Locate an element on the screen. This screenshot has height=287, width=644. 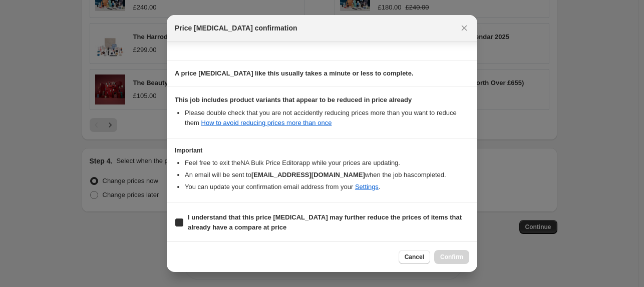
li: An email will be sent to when the job has completed . is located at coordinates (327, 176).